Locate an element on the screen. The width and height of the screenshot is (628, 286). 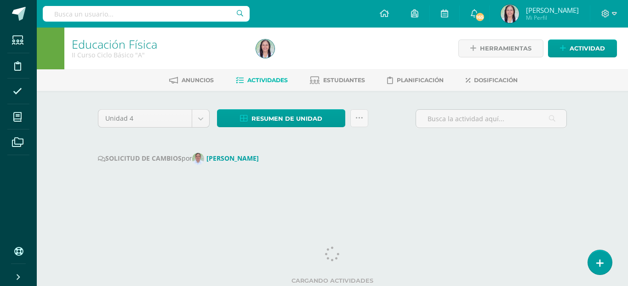
span: Herramientas is located at coordinates (506, 48).